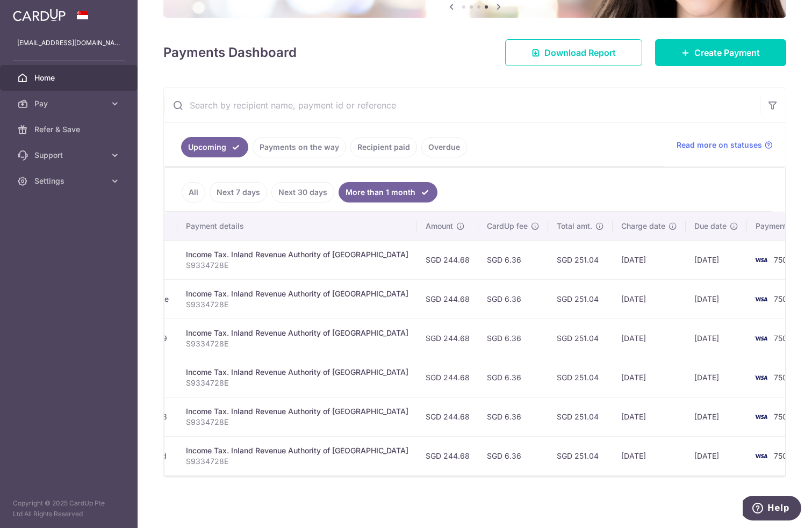 The image size is (812, 528). What do you see at coordinates (643, 226) in the screenshot?
I see `span: Charge date` at bounding box center [643, 226].